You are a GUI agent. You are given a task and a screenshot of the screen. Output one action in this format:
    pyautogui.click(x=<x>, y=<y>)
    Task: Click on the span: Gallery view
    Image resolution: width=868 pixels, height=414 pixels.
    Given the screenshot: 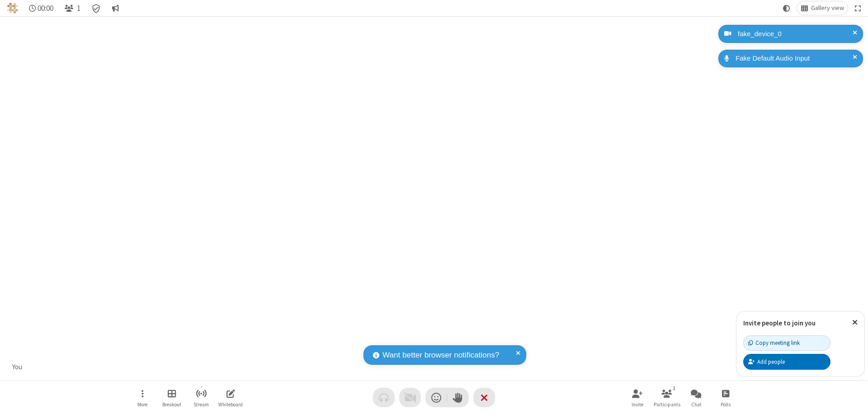 What is the action you would take?
    pyautogui.click(x=827, y=8)
    